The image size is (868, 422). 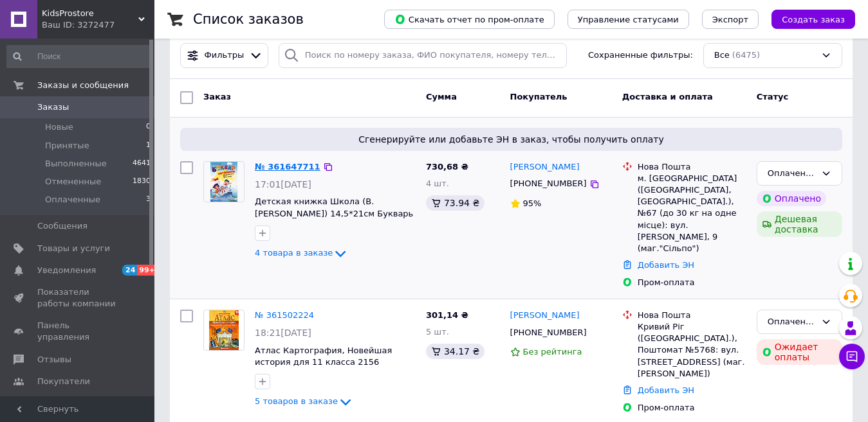 I want to click on span: Сгенерируйте или добавьте ЭН в заказ, чтобы получить оплату, so click(x=511, y=139).